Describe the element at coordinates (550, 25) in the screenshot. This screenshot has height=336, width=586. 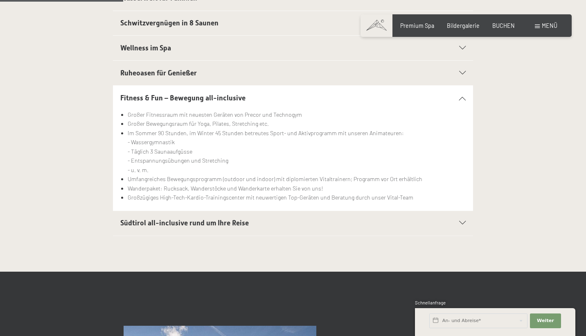
I see `span: Menü` at that location.